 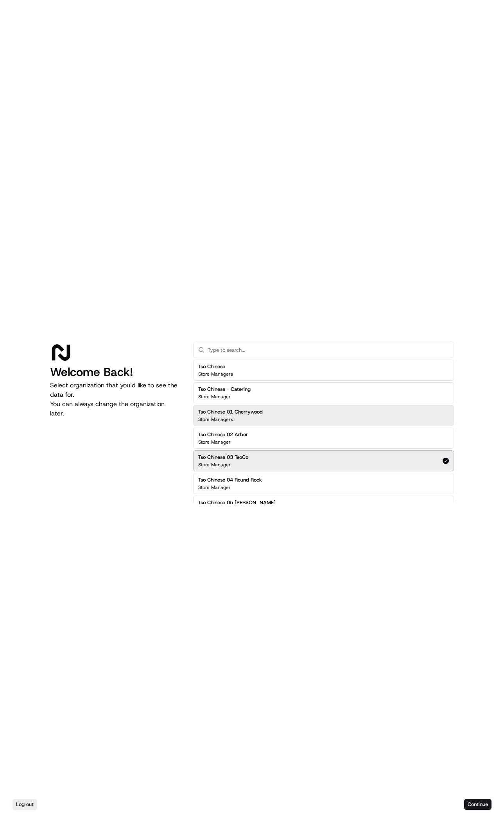 What do you see at coordinates (230, 480) in the screenshot?
I see `h2: Tso Chinese 04 Round Rock` at bounding box center [230, 480].